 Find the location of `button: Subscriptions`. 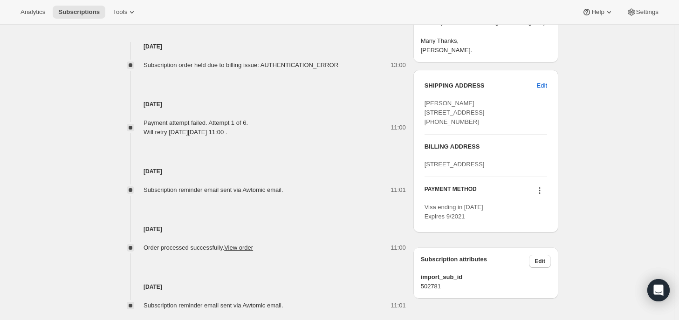

button: Subscriptions is located at coordinates (79, 12).